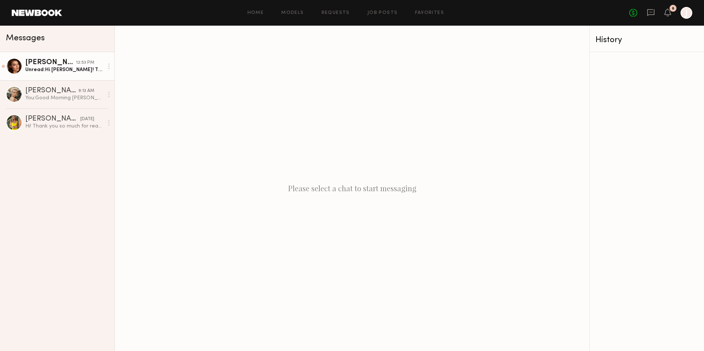 The width and height of the screenshot is (704, 351). Describe the element at coordinates (64, 126) in the screenshot. I see `div: Hi! Thank you so much for reaching out! I’m very interested in working with you, but I’m working ...` at that location.